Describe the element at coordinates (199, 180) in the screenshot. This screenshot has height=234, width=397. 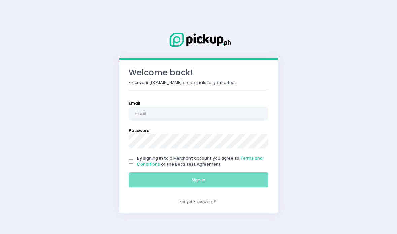
I see `button: Sign In` at that location.